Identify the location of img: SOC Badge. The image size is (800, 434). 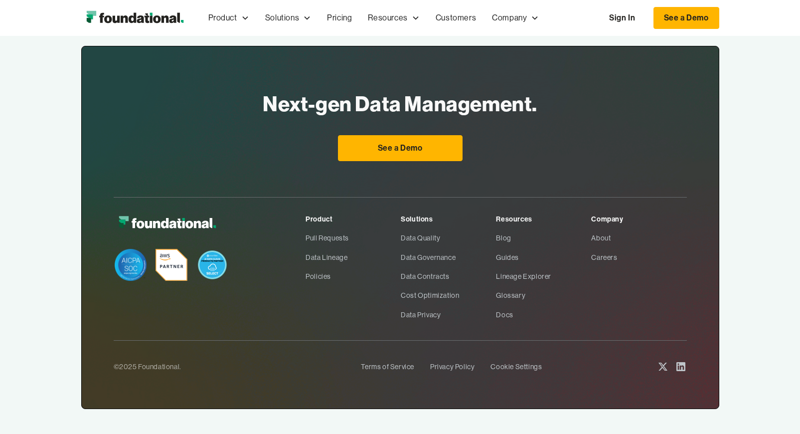
(131, 265).